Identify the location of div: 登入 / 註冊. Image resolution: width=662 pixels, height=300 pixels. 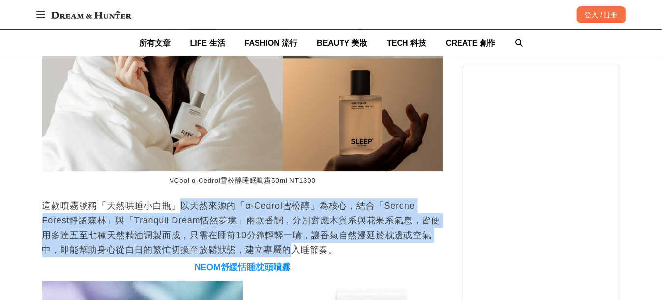
(602, 15).